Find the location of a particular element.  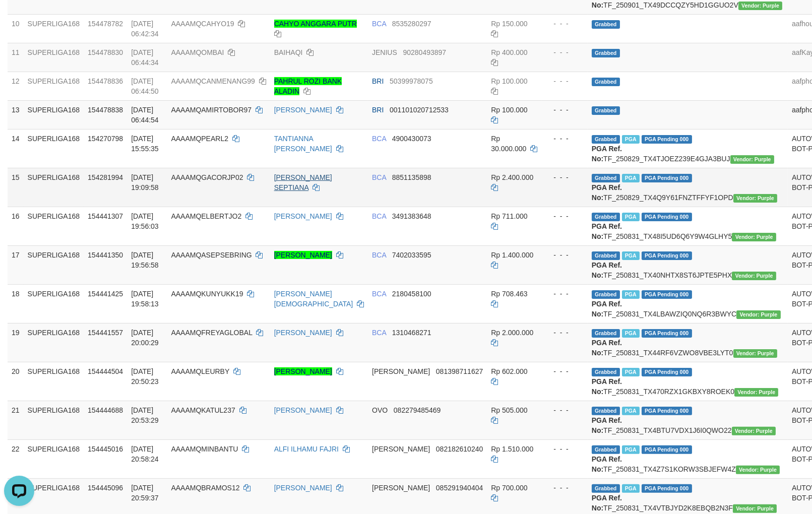

span: Copy 3491383648 to clipboard is located at coordinates (412, 216).